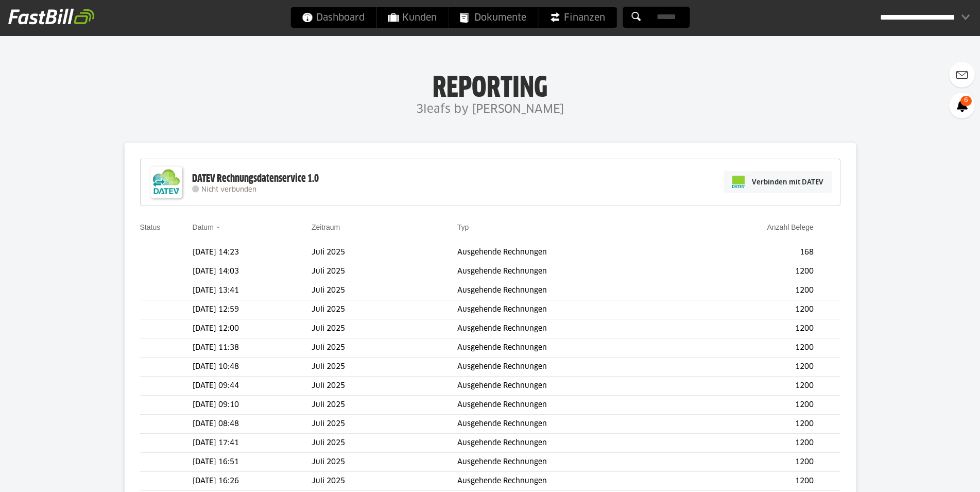  I want to click on img: DATEV-Datenservice Logo, so click(166, 183).